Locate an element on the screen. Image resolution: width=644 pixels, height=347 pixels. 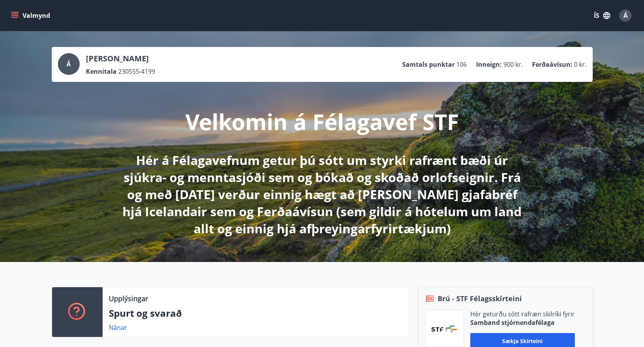
p: Hér á Félagavefnum getur þú sótt um styrki rafrænt bæði úr sjúkra- og menntasjóði sem og bókað og... is located at coordinates (322, 195).